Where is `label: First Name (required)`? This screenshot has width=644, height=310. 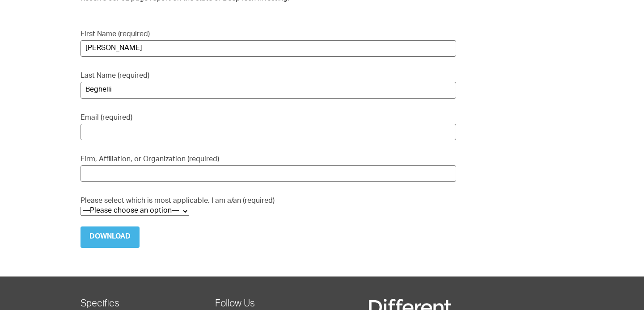
label: First Name (required) is located at coordinates (268, 43).